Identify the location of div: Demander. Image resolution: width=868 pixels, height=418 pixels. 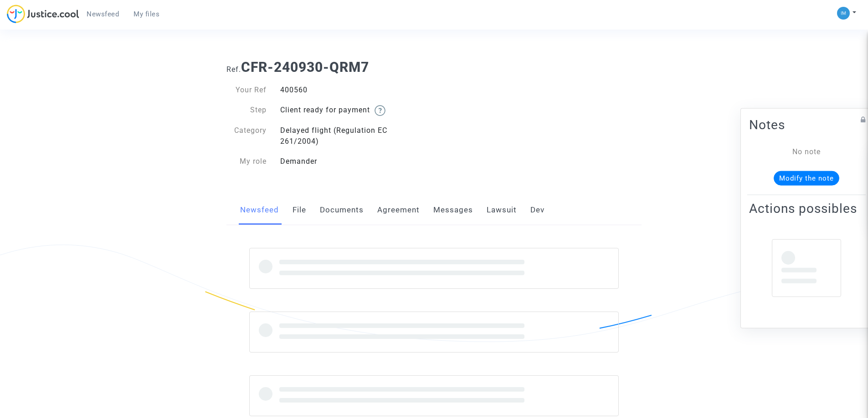
(354, 162).